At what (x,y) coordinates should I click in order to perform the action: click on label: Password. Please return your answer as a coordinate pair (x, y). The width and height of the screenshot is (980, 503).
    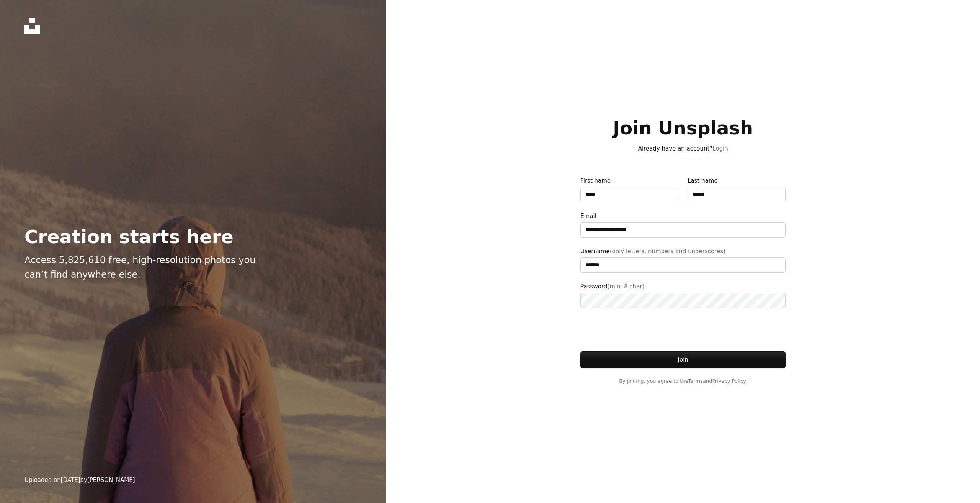
    Looking at the image, I should click on (683, 295).